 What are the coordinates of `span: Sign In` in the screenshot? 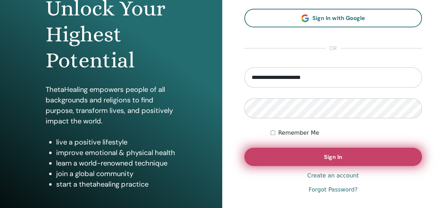 It's located at (333, 157).